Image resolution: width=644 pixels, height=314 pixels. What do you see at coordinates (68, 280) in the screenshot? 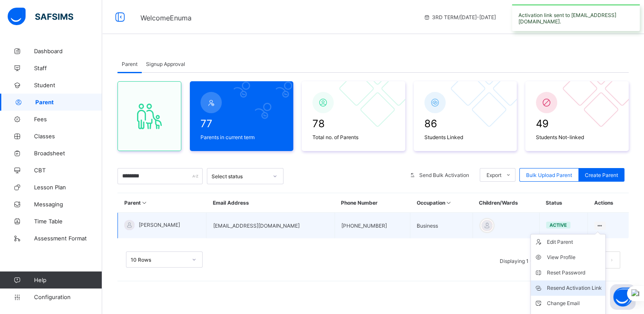
I see `span: Help` at bounding box center [68, 280].